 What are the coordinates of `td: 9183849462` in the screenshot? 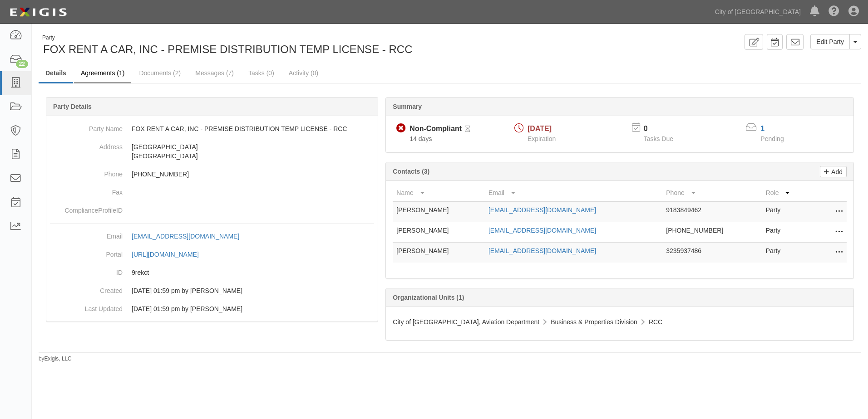 It's located at (712, 212).